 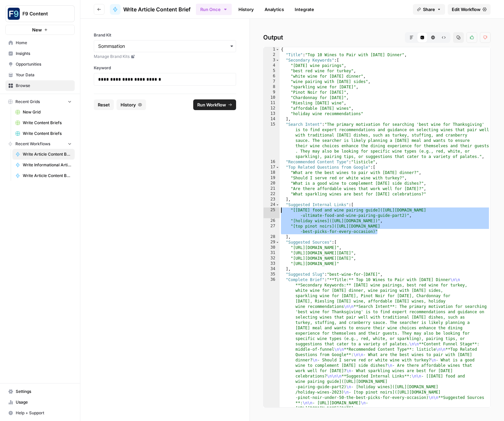 I want to click on div: 2, so click(x=272, y=55).